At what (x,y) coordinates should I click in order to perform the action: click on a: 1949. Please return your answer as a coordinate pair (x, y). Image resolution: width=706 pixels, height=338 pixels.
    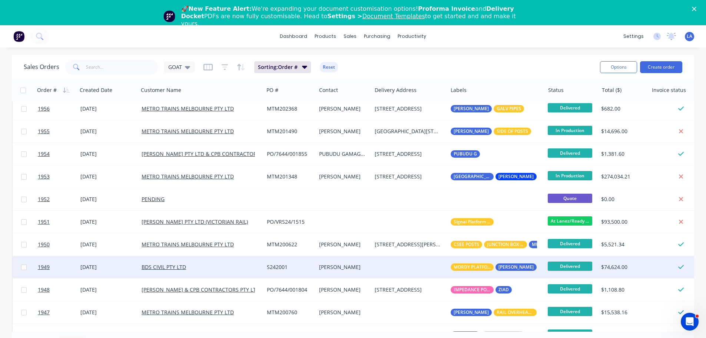
    Looking at the image, I should click on (59, 267).